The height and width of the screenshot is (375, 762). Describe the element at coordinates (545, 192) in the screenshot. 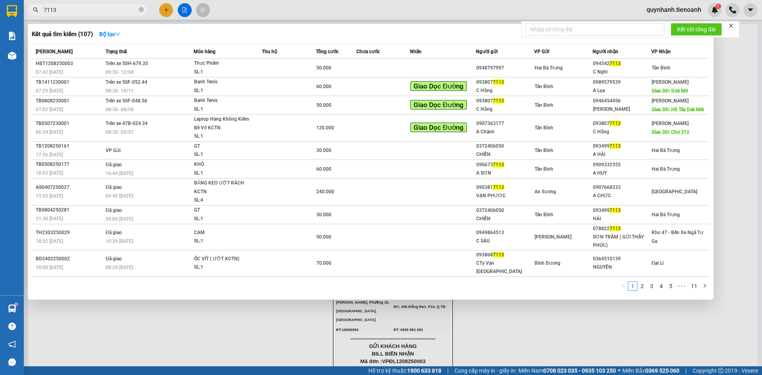

I see `span: An Sương` at that location.